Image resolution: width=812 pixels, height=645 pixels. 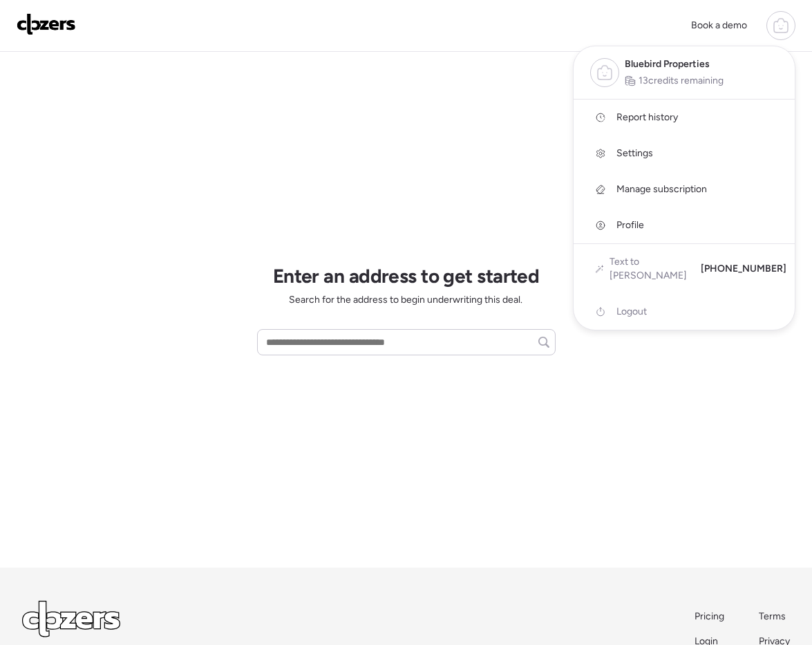 What do you see at coordinates (771, 616) in the screenshot?
I see `span: Terms` at bounding box center [771, 616].